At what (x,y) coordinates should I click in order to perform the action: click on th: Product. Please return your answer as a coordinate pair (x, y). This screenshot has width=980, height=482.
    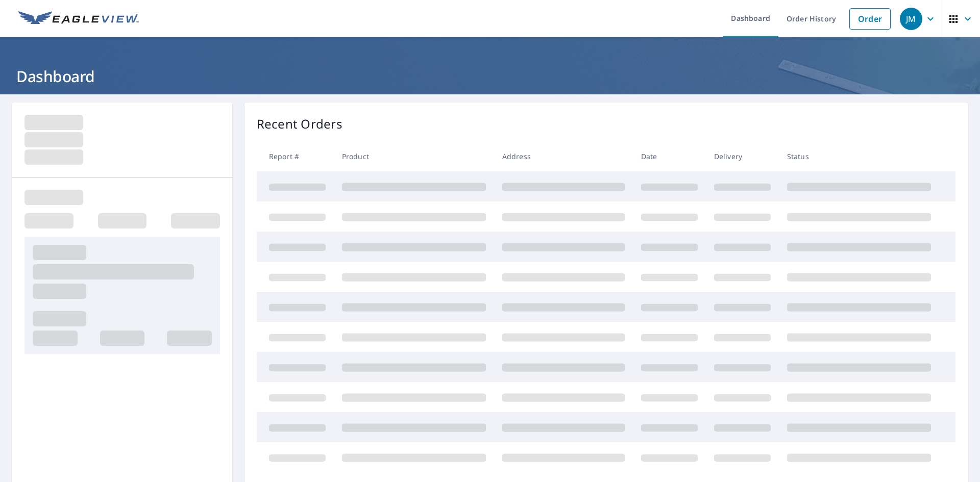
    Looking at the image, I should click on (414, 156).